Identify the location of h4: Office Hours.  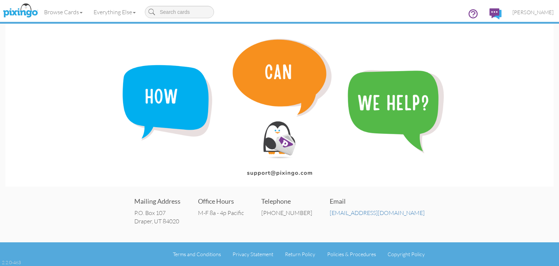
(221, 201).